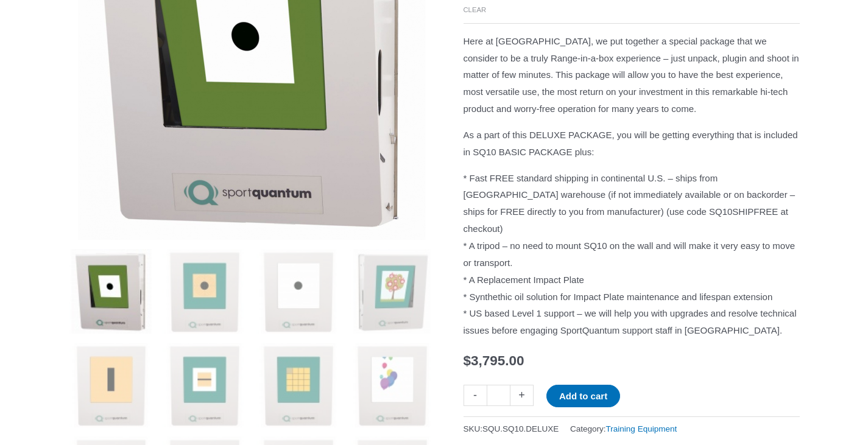  What do you see at coordinates (392, 385) in the screenshot?
I see `img: Interactive e-target SQ10 - Image 8` at bounding box center [392, 385].